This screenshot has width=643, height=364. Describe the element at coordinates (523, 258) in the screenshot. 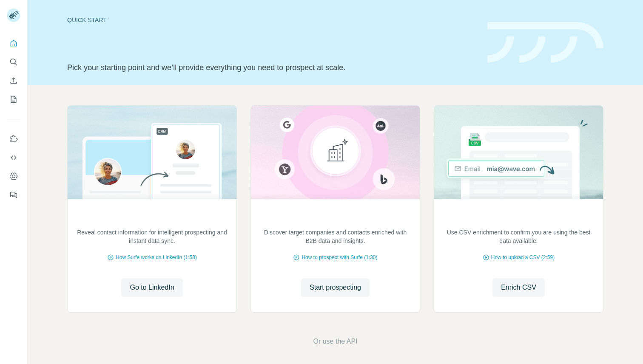

I see `span: How to upload a CSV (2:59)` at that location.